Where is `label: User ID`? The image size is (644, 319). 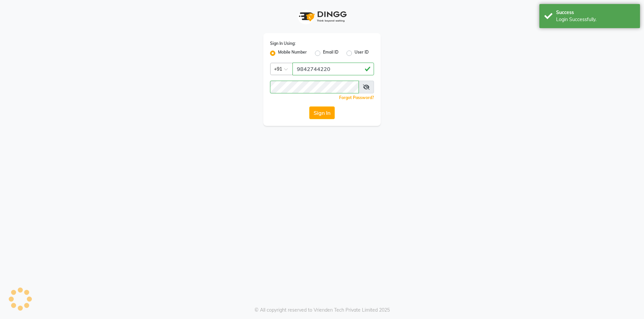 label: User ID is located at coordinates (362, 53).